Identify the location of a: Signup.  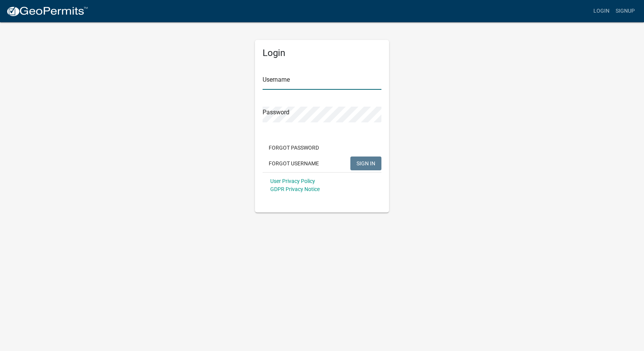
(625, 11).